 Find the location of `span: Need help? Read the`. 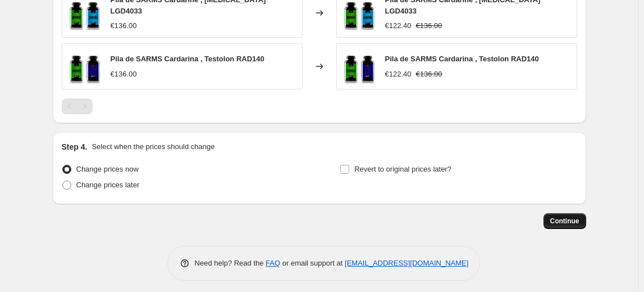

span: Need help? Read the is located at coordinates (230, 262).